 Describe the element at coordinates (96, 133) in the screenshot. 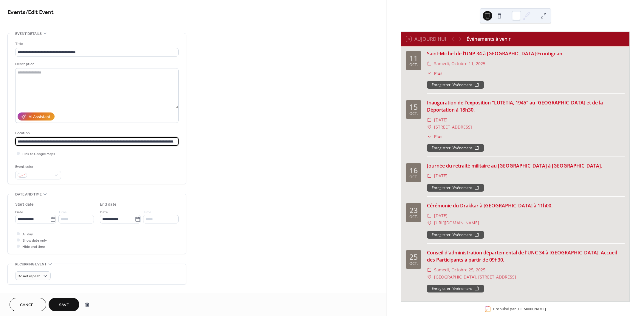

I see `div: Location` at that location.